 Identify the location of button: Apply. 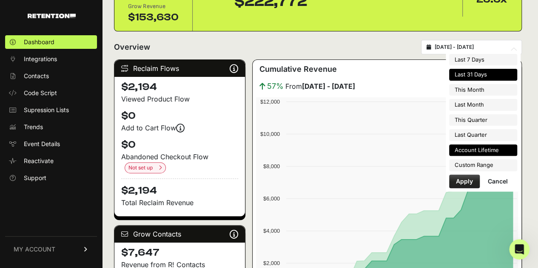
(465, 182).